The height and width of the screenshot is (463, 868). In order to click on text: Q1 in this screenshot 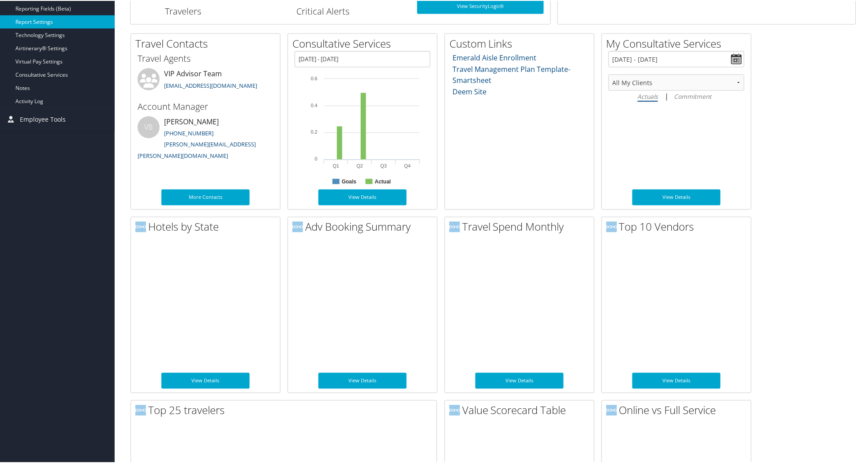, I will do `click(336, 165)`.